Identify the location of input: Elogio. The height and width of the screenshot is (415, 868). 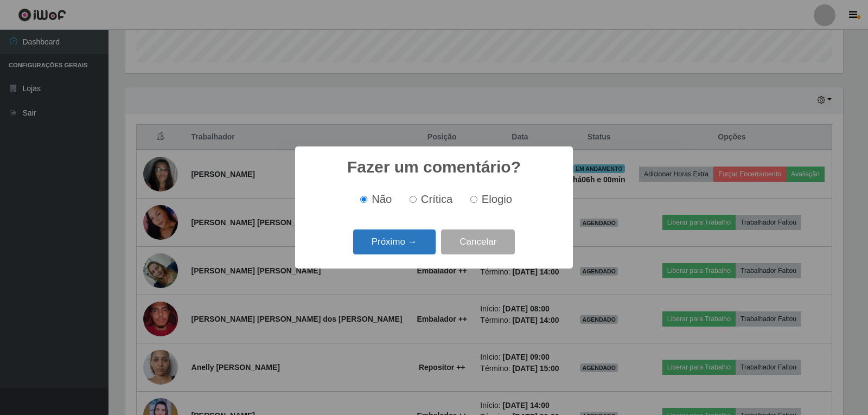
(474, 199).